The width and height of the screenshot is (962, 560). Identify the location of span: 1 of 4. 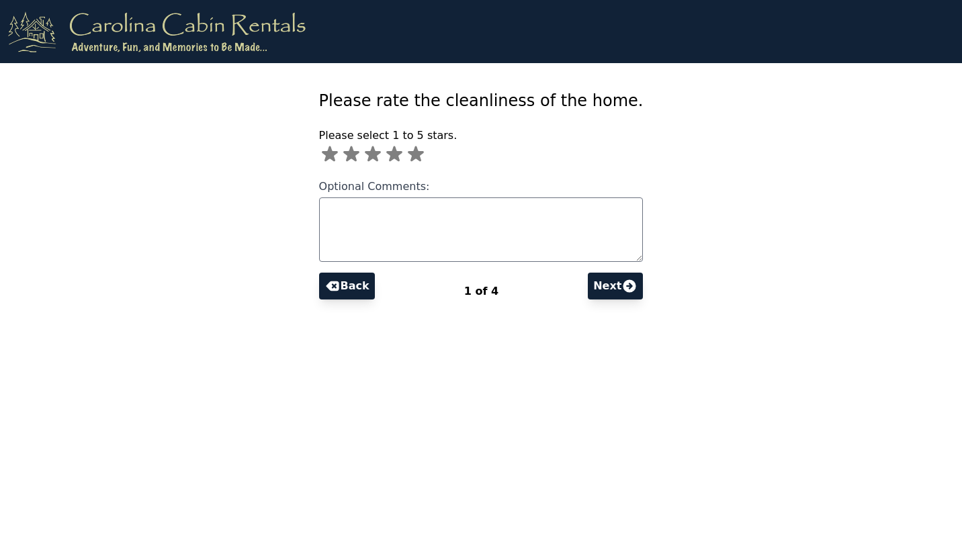
(481, 290).